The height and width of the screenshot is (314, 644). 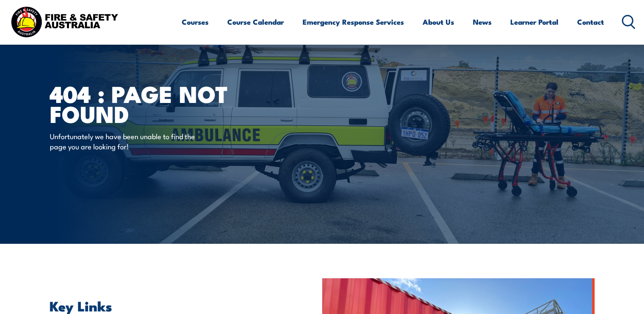 What do you see at coordinates (195, 21) in the screenshot?
I see `a: Courses` at bounding box center [195, 21].